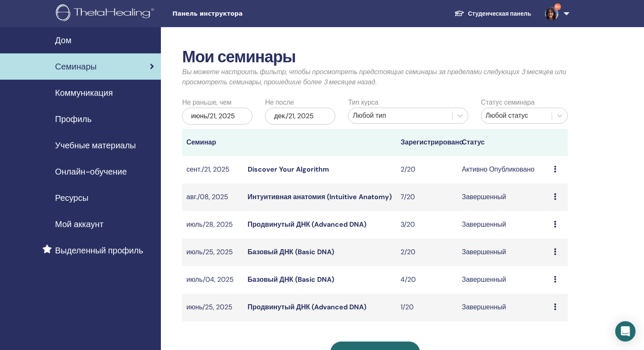 The height and width of the screenshot is (350, 644). Describe the element at coordinates (427, 280) in the screenshot. I see `td: 4/20` at that location.